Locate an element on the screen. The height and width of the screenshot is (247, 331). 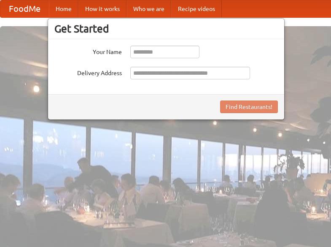
a: FoodMe is located at coordinates (24, 9).